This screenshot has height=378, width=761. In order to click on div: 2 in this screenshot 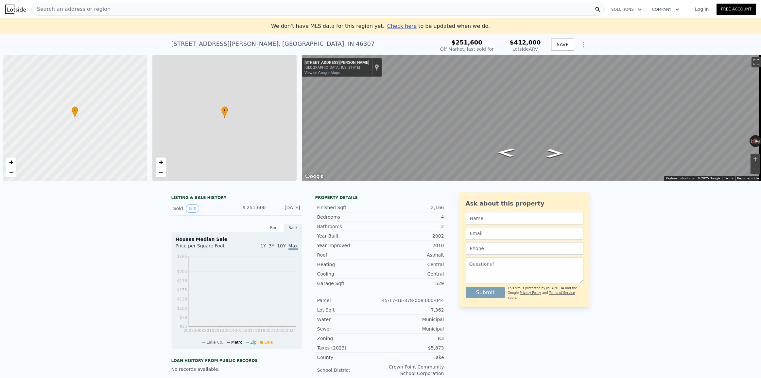, I will do `click(412, 226)`.